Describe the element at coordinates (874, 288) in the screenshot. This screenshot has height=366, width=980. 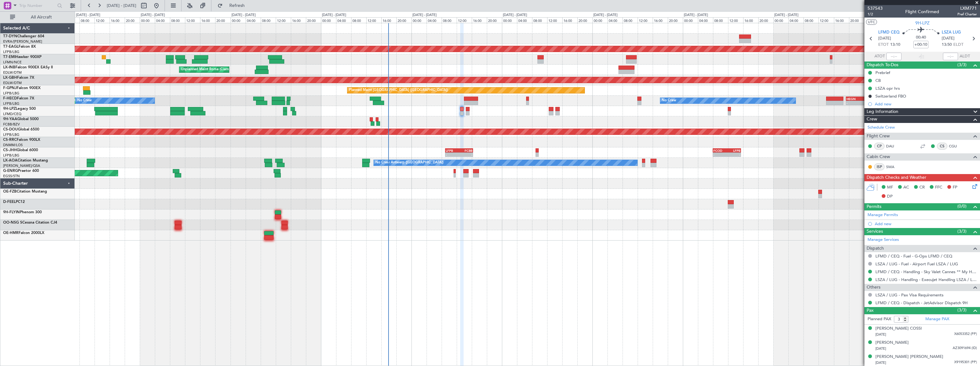
I see `span: Others` at that location.